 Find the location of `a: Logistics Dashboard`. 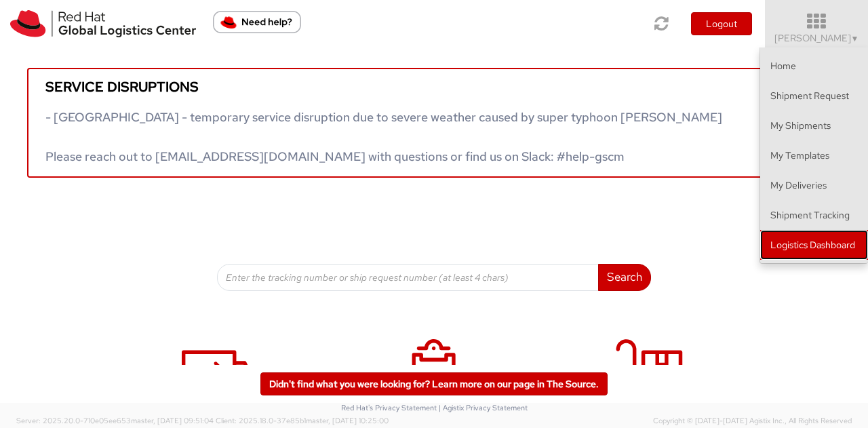

a: Logistics Dashboard is located at coordinates (813, 245).